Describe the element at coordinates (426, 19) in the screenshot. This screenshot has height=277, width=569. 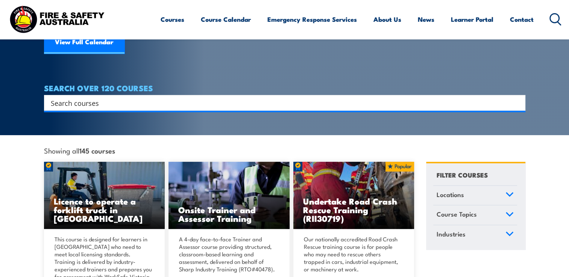
I see `a: News` at that location.